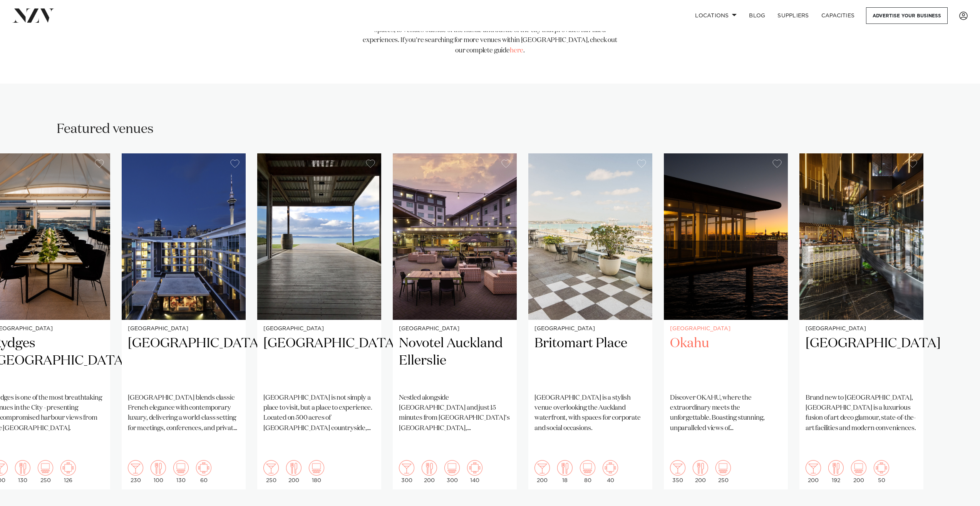 The width and height of the screenshot is (980, 506). What do you see at coordinates (475, 471) in the screenshot?
I see `div: 140` at bounding box center [475, 471].